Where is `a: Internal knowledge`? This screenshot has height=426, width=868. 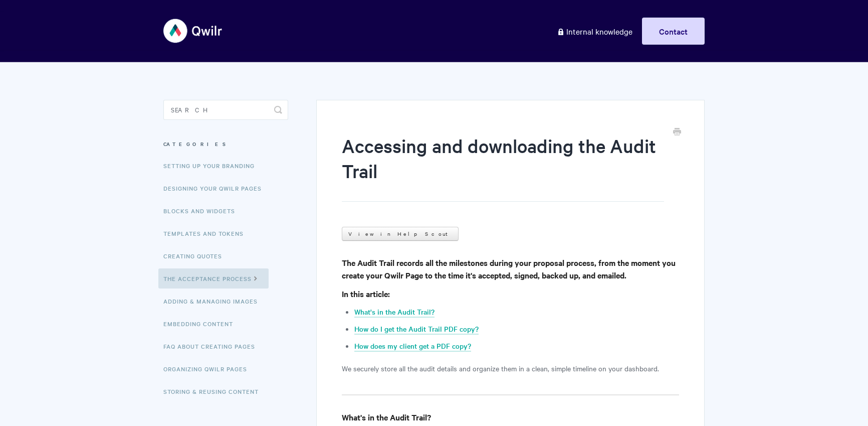
a: Internal knowledge is located at coordinates (594, 31).